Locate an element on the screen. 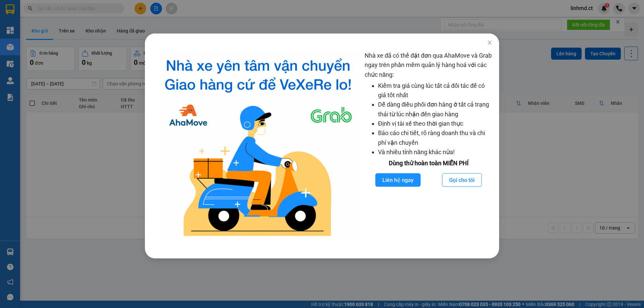 This screenshot has width=644, height=308. span: close is located at coordinates (490, 42).